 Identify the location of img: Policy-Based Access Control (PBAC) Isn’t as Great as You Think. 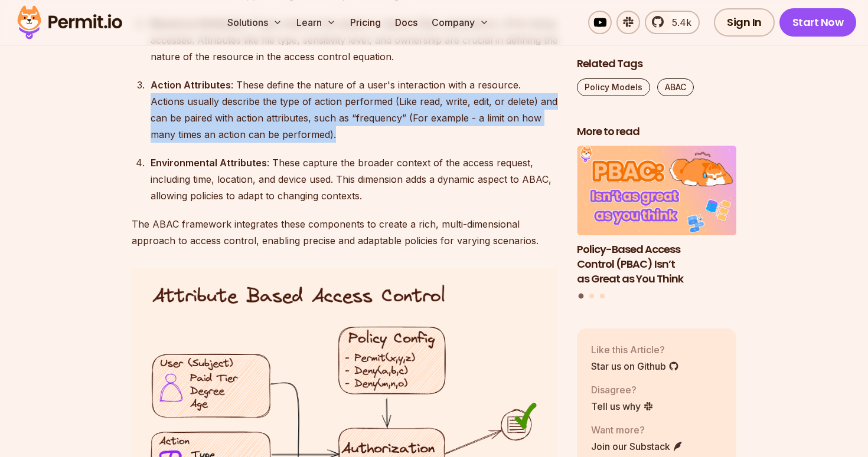
(656, 191).